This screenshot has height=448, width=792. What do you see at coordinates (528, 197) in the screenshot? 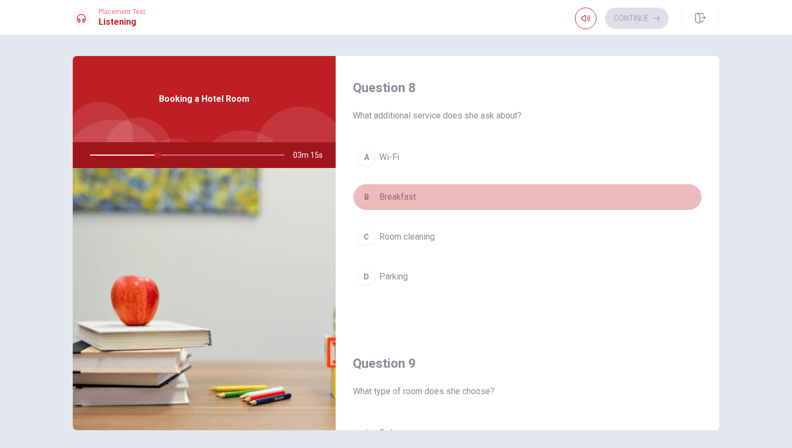
I see `button: BBreakfast` at bounding box center [528, 197].